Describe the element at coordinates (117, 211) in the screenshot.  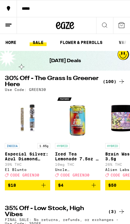
I see `a: (3)` at that location.